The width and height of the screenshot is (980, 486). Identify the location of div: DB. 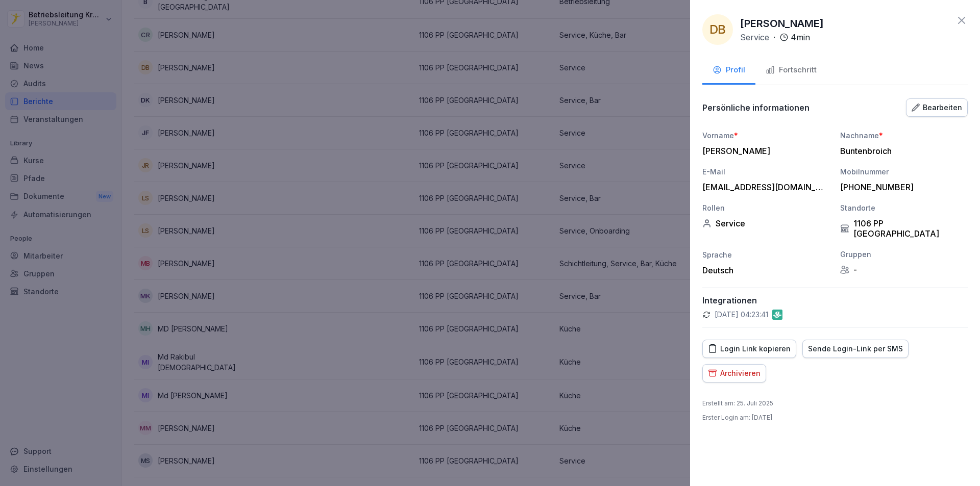
(717, 30).